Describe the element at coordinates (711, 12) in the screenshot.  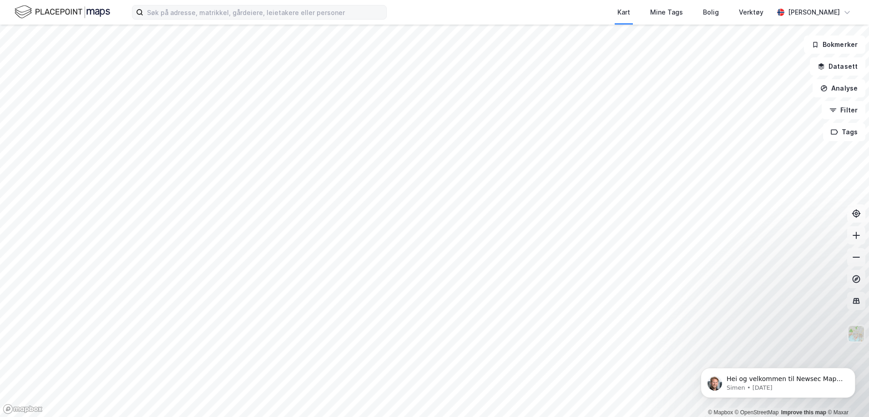
I see `div: Bolig` at that location.